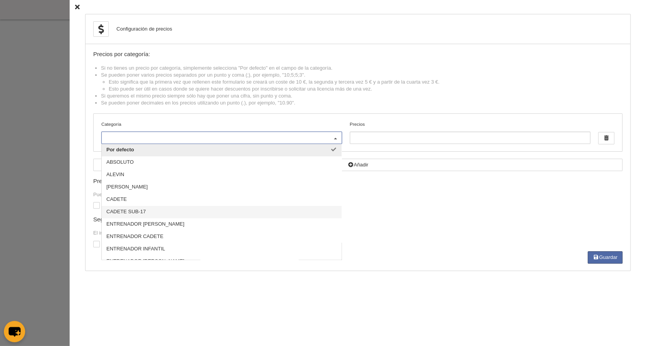 The image size is (646, 346). What do you see at coordinates (358, 181) in the screenshot?
I see `div: Precio fijo:` at bounding box center [358, 181].